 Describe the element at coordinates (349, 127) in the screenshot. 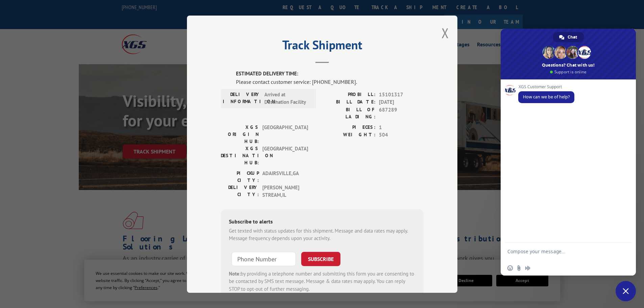

I see `label: PIECES:` at that location.